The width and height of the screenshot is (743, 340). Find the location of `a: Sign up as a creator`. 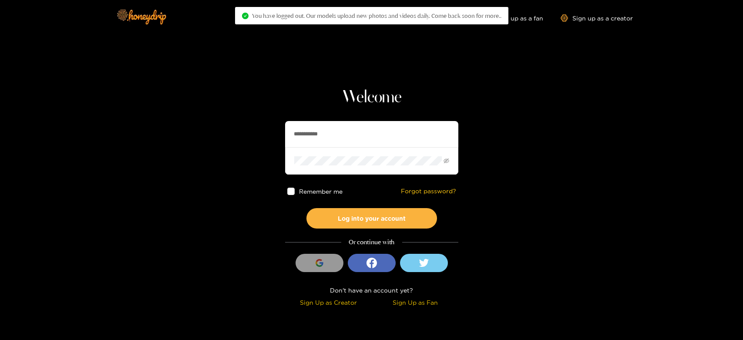

a: Sign up as a creator is located at coordinates (597, 18).